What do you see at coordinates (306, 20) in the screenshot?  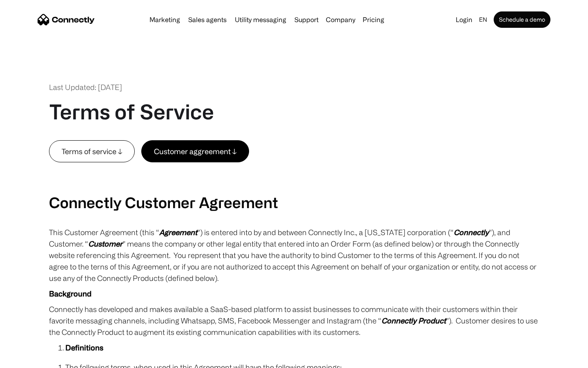 I see `a: Support` at bounding box center [306, 20].